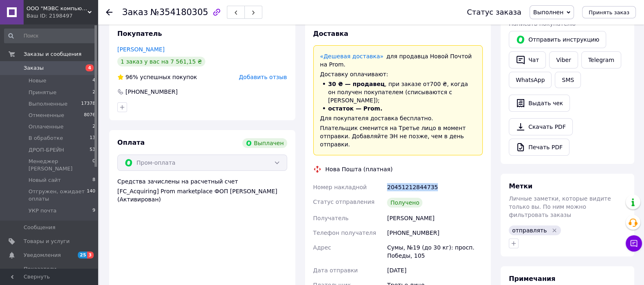 This screenshot has width=644, height=285. What do you see at coordinates (398, 74) in the screenshot?
I see `div: Доставку оплачивают:` at bounding box center [398, 74].